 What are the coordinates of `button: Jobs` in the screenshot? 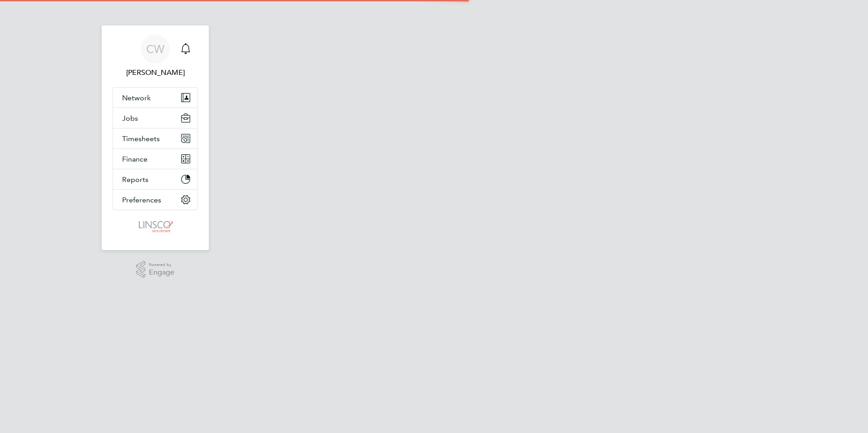 It's located at (155, 118).